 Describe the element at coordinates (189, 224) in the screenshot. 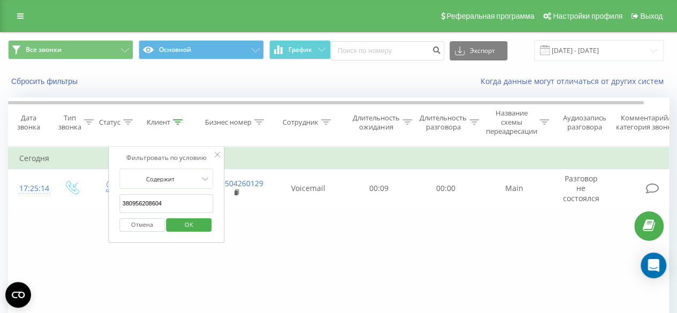

I see `span: OK` at that location.